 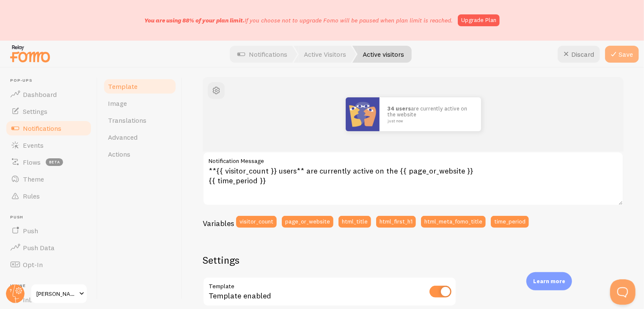 I want to click on button: html_title, so click(x=355, y=222).